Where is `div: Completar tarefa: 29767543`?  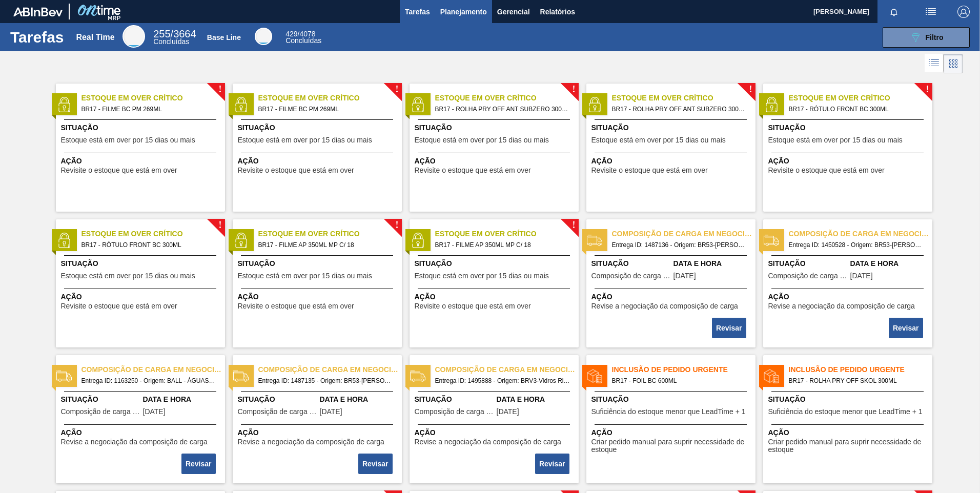 div: Completar tarefa: 29767543 is located at coordinates (376, 464).